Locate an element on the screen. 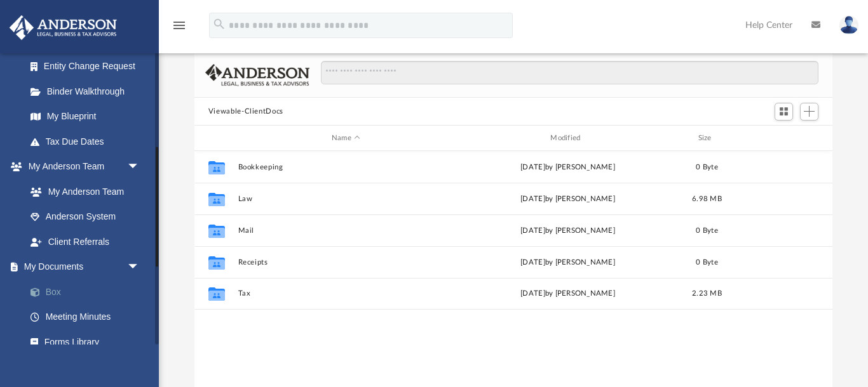 The height and width of the screenshot is (387, 868). a: Anderson System is located at coordinates (85, 217).